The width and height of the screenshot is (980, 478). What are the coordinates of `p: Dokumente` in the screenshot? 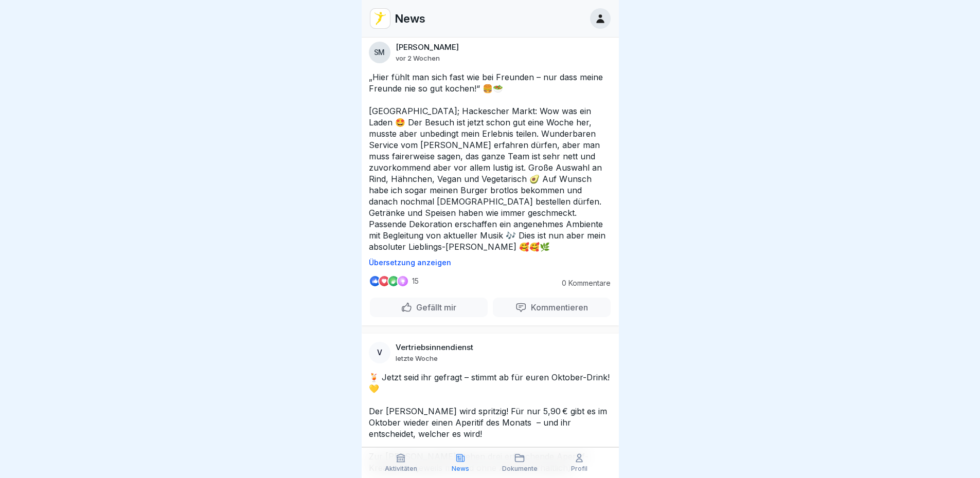 It's located at (519, 469).